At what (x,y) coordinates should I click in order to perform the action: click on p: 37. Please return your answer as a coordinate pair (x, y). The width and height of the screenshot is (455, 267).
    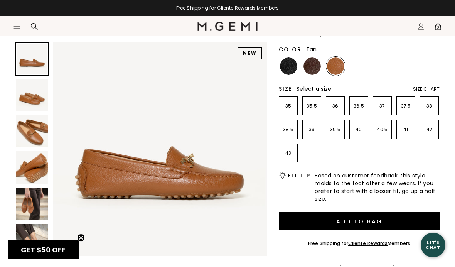
    Looking at the image, I should click on (382, 106).